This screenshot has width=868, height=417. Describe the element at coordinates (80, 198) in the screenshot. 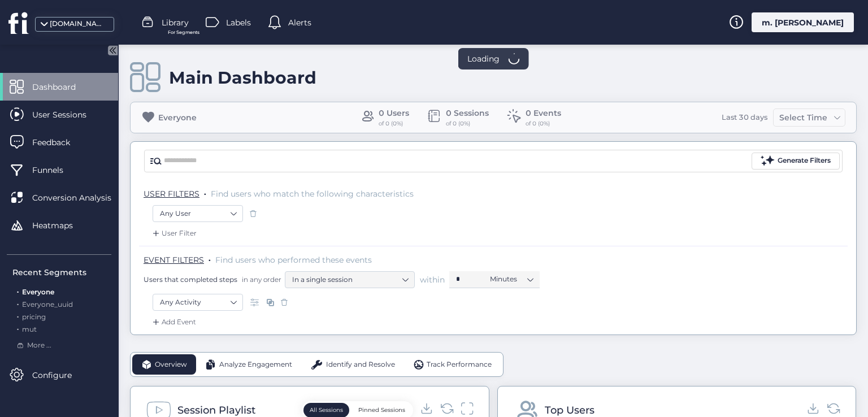

I see `span: Conversion Analysis` at that location.